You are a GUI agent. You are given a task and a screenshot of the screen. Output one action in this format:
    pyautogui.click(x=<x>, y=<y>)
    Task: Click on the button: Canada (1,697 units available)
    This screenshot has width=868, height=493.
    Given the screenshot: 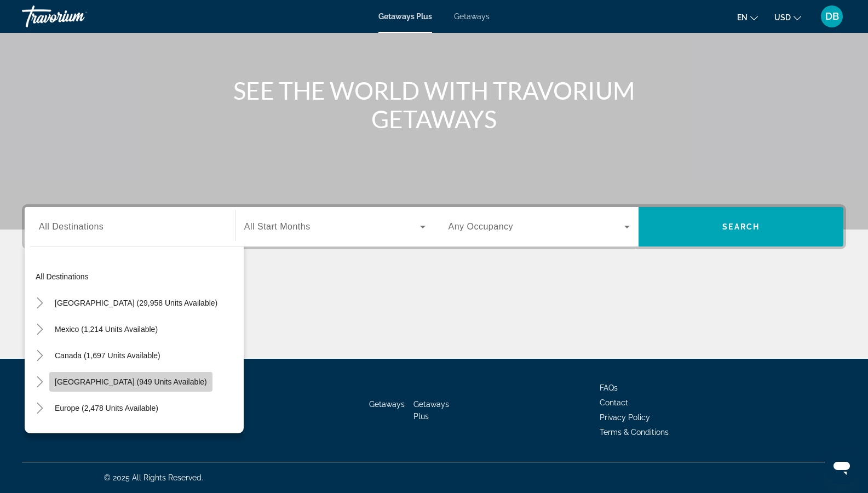 What is the action you would take?
    pyautogui.click(x=107, y=355)
    